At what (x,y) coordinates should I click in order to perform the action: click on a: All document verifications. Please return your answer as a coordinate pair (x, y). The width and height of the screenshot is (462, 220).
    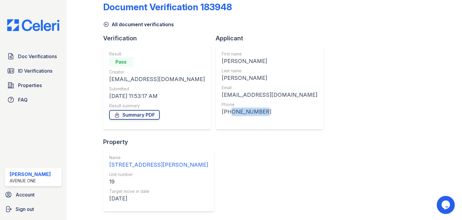
    Looking at the image, I should click on (138, 24).